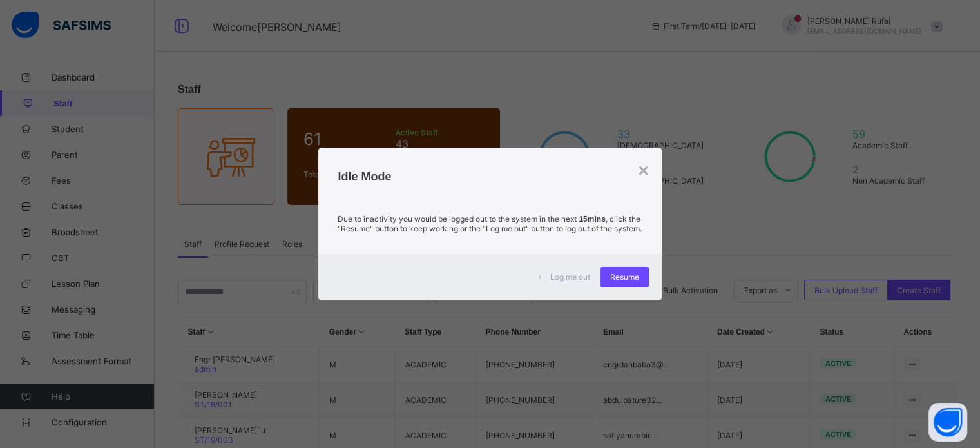  Describe the element at coordinates (625, 277) in the screenshot. I see `span: Resume` at that location.